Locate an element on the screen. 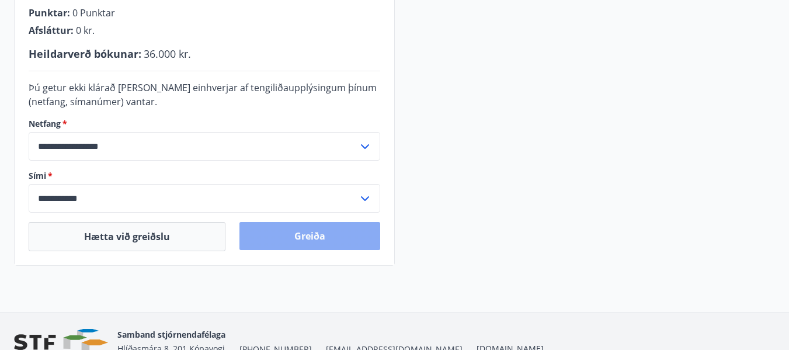 The image size is (789, 350). button: Hætta við greiðslu is located at coordinates (127, 236).